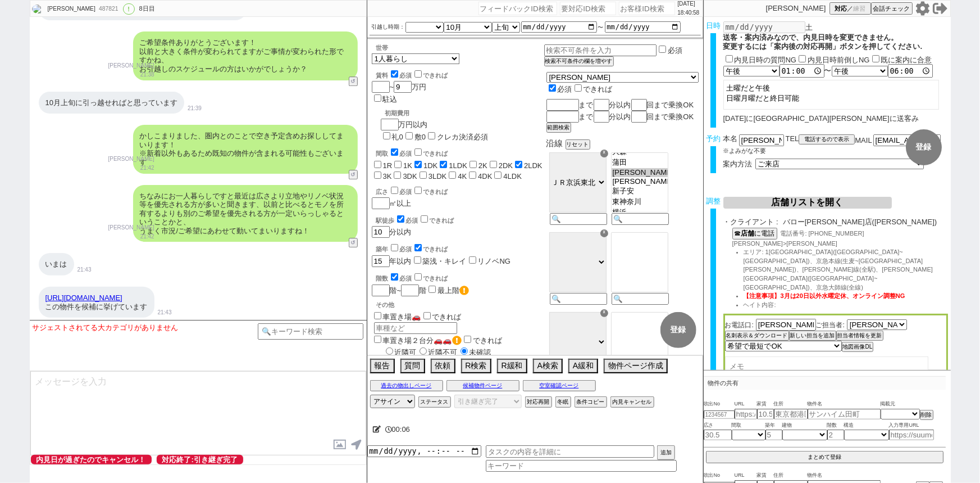 The image size is (980, 483). Describe the element at coordinates (755, 233) in the screenshot. I see `button: ☎店舗に電話` at that location.